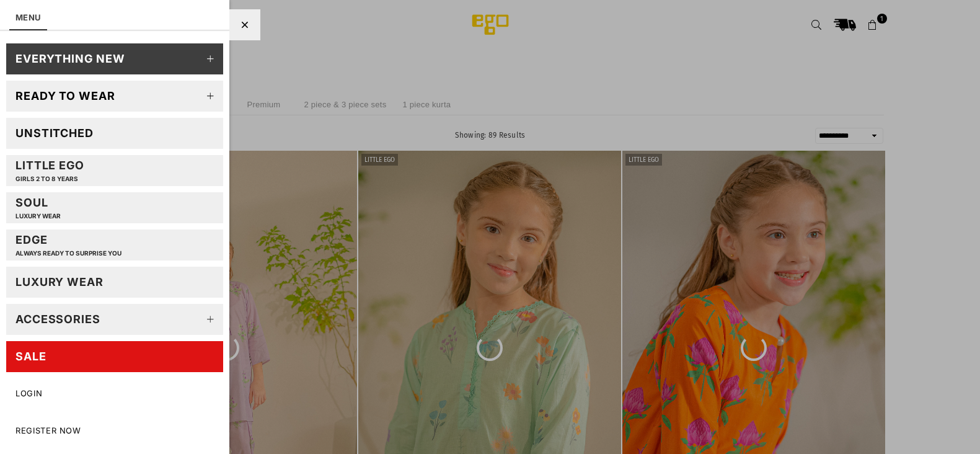 This screenshot has height=454, width=980. I want to click on p: LUXURY WEAR, so click(38, 216).